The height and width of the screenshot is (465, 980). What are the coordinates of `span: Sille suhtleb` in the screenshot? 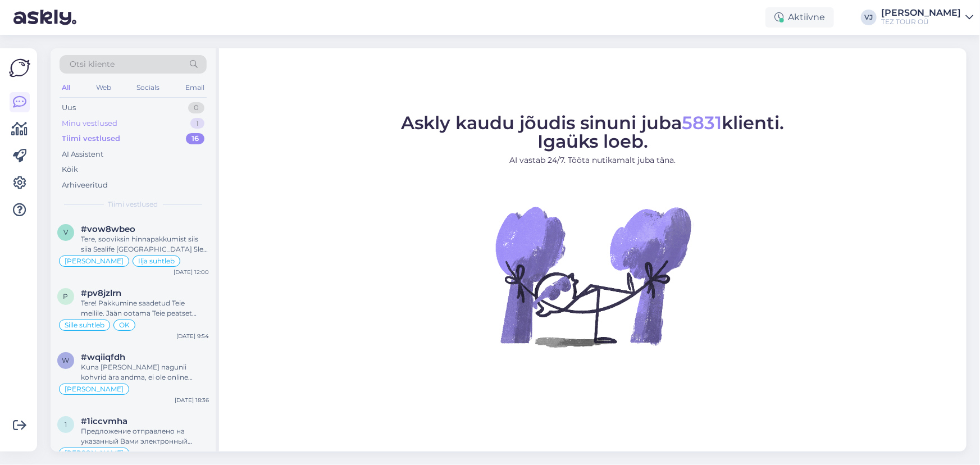 It's located at (84, 325).